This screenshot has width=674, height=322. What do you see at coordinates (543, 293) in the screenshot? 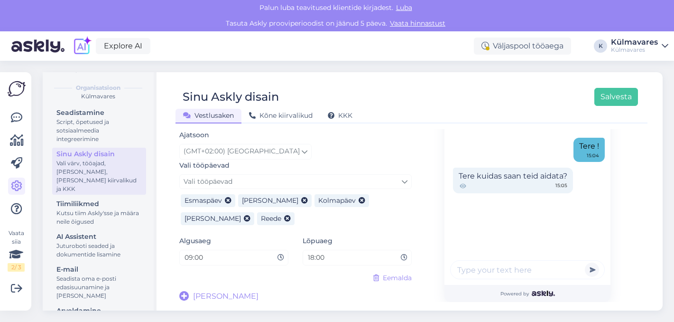
I see `img: Askly` at bounding box center [543, 293].